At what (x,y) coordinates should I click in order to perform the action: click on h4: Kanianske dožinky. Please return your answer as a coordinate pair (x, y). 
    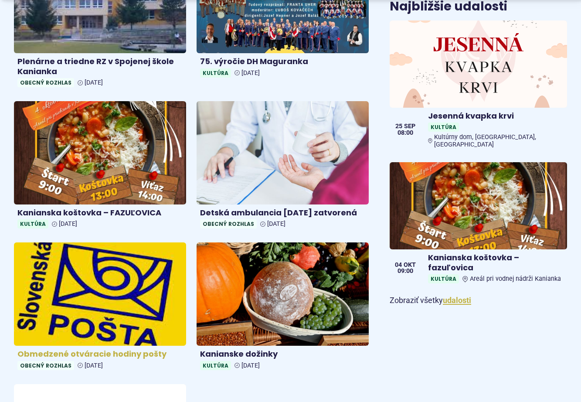
    Looking at the image, I should click on (282, 354).